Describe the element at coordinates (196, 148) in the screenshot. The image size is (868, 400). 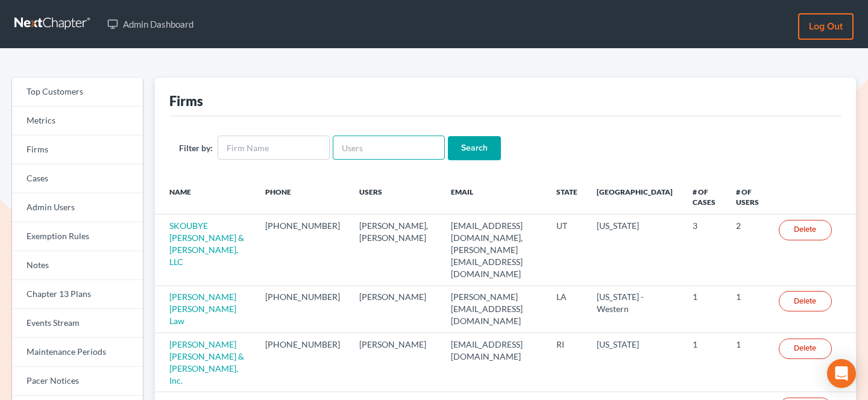
I see `label: Filter by:` at that location.